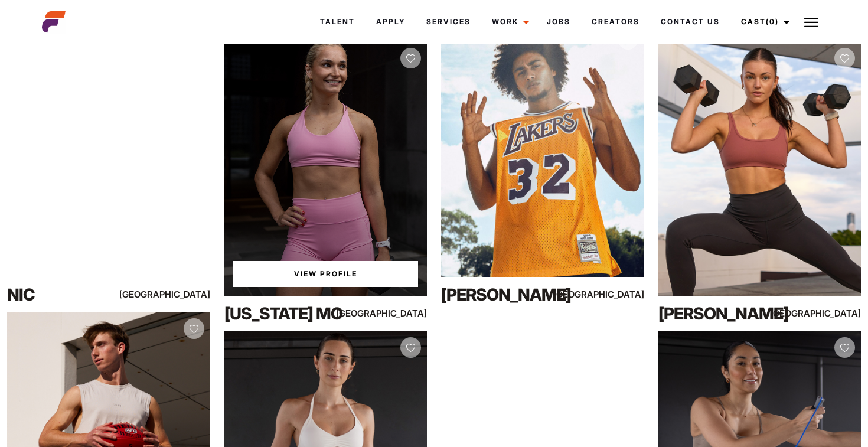 The width and height of the screenshot is (868, 447). Describe the element at coordinates (811, 22) in the screenshot. I see `img: Burger icon` at that location.